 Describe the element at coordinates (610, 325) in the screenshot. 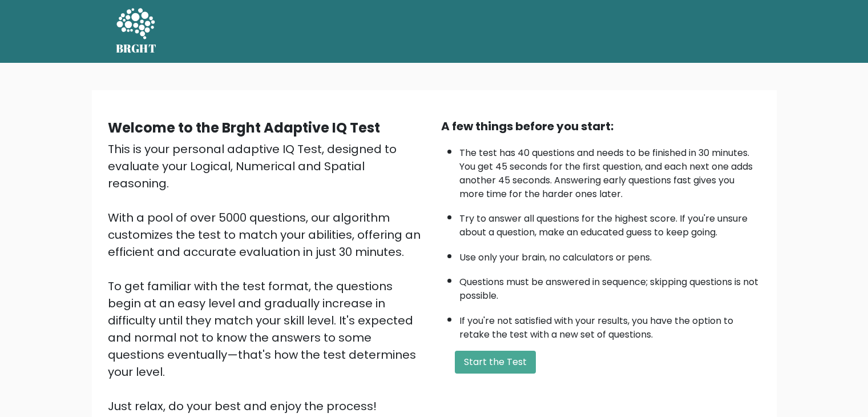

I see `li: If you're not satisfied with your results, you have the option to retake the test with a new set ...` at that location.